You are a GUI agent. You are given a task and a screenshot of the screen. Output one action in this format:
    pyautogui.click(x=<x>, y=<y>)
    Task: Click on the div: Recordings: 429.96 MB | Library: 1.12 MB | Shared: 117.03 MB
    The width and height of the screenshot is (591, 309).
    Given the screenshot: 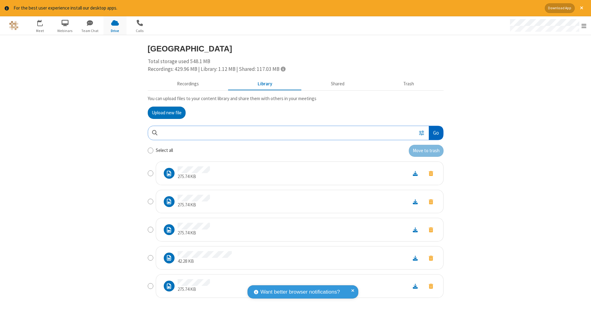 What is the action you would take?
    pyautogui.click(x=296, y=69)
    